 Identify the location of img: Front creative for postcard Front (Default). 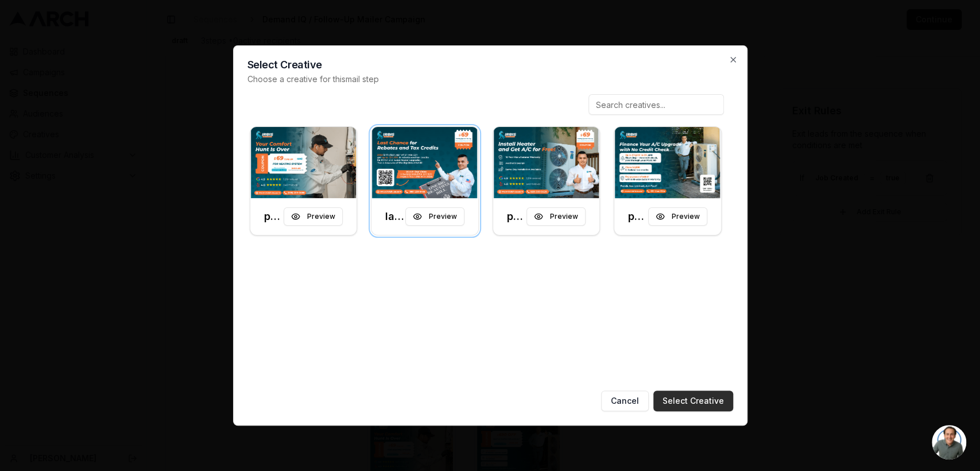
(303, 162).